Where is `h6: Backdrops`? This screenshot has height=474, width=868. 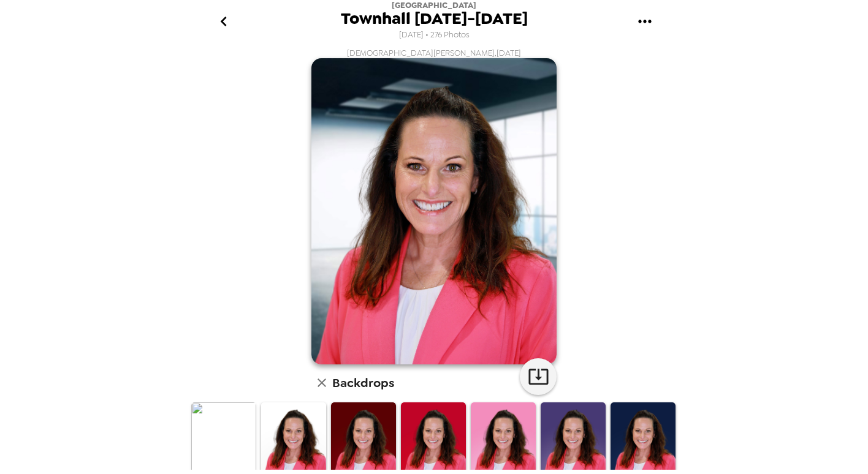 h6: Backdrops is located at coordinates (363, 383).